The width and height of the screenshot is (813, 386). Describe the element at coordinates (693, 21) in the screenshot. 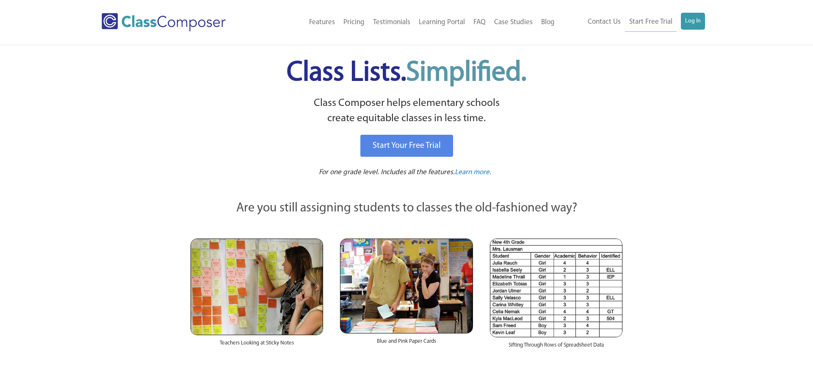

I see `a: Log In` at that location.